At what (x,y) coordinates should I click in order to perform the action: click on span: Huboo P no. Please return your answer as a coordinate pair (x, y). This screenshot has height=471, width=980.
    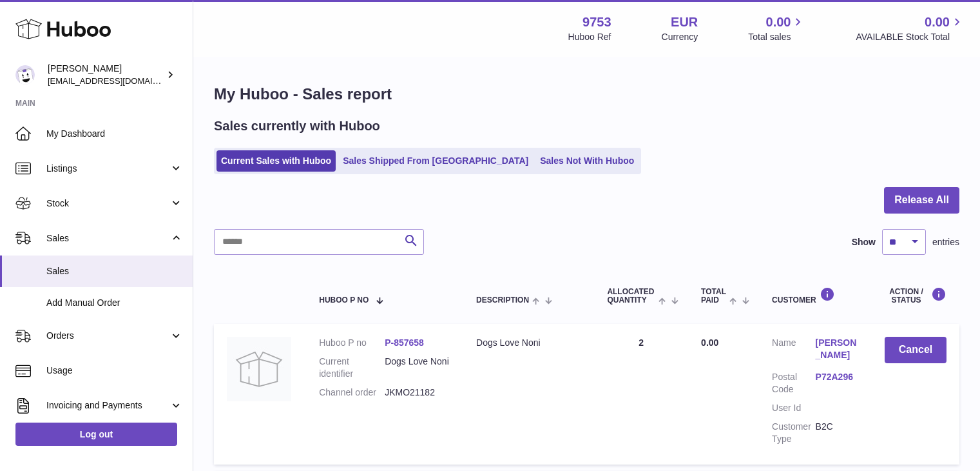
    Looking at the image, I should click on (343, 300).